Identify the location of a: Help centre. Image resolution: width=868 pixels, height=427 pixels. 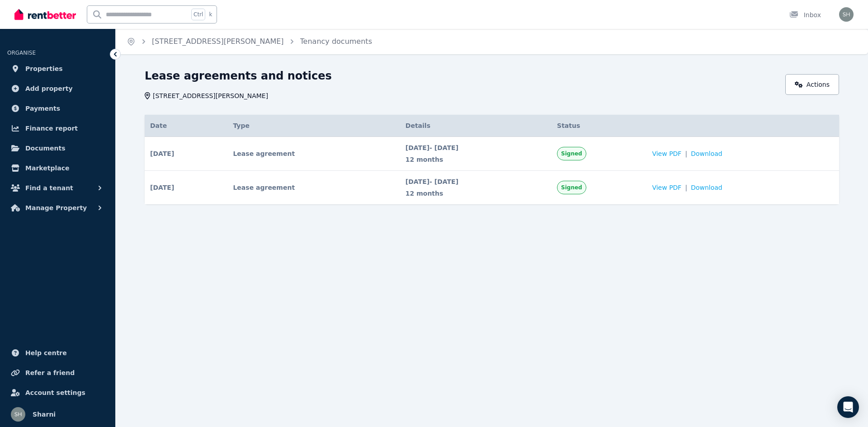
(57, 353).